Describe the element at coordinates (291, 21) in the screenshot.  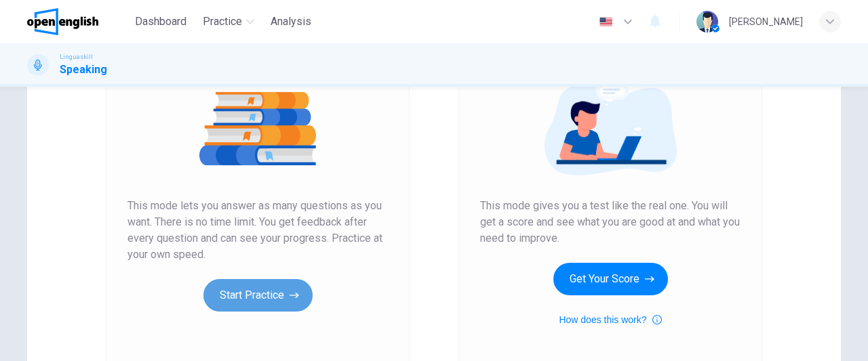
I see `button: Analysis` at that location.